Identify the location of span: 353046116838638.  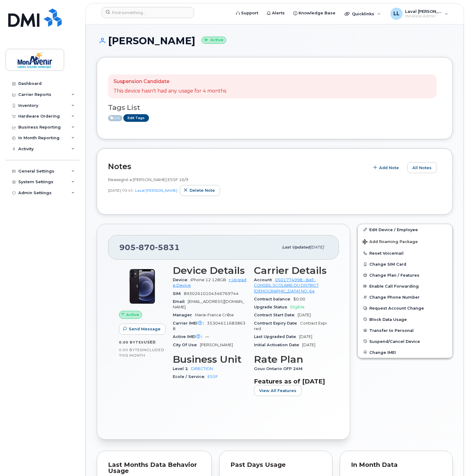
(209, 326).